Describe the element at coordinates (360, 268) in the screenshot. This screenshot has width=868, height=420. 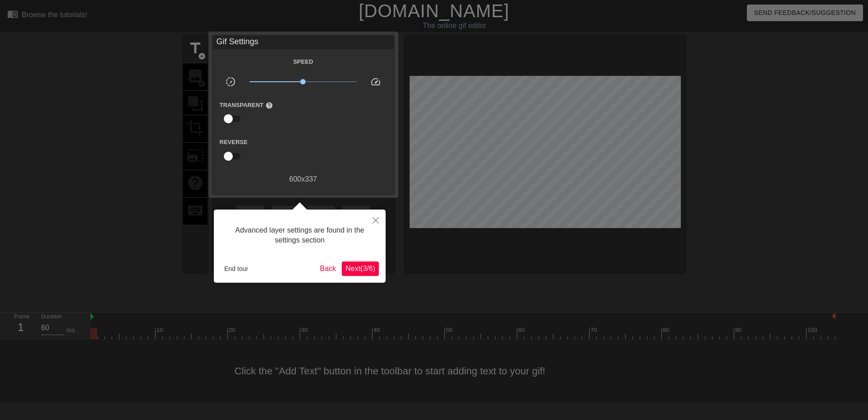
I see `span: Next ( 3 / 6 )` at that location.